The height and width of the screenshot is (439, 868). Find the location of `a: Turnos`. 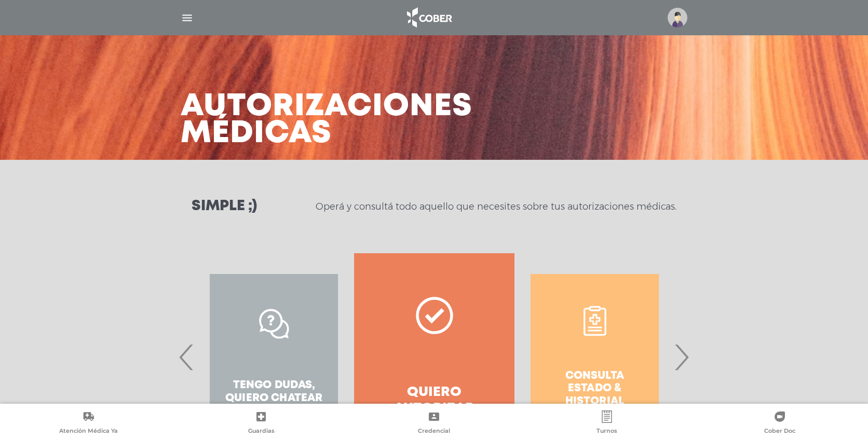

a: Turnos is located at coordinates (606, 423).